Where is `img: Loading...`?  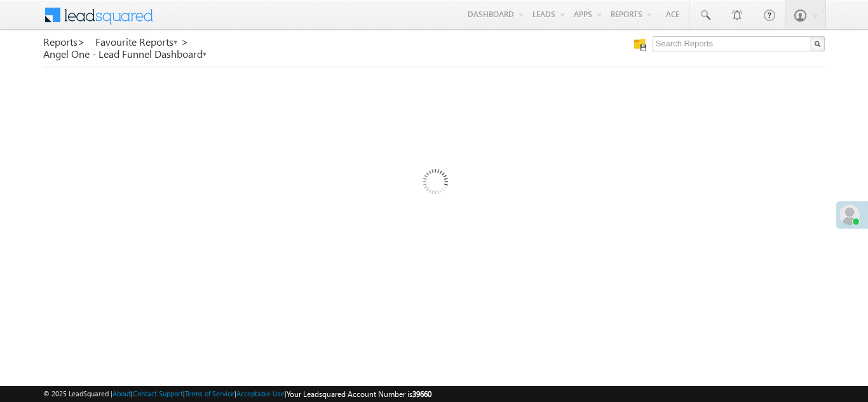 img: Loading... is located at coordinates (434, 184).